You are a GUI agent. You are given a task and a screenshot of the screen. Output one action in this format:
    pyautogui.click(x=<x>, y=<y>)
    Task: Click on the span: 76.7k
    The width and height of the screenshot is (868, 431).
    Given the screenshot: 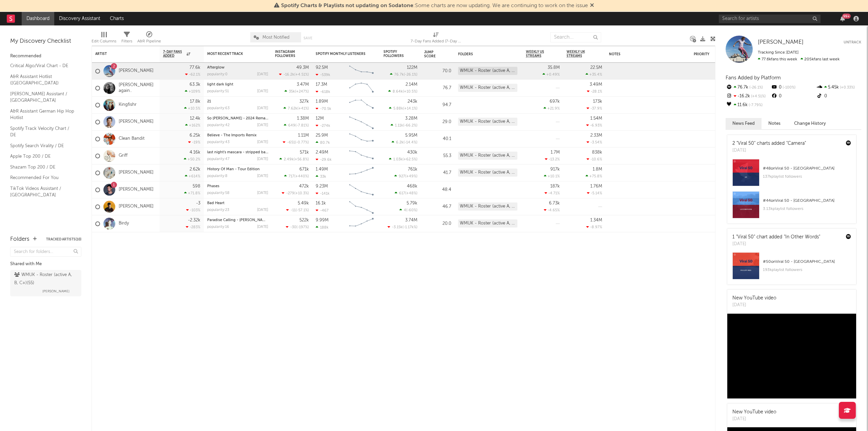 What is the action you would take?
    pyautogui.click(x=399, y=75)
    